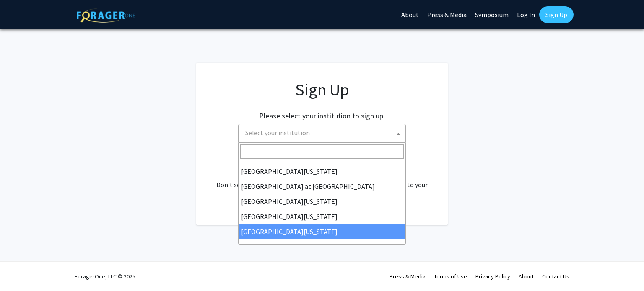 This screenshot has height=291, width=644. What do you see at coordinates (106, 15) in the screenshot?
I see `img: ForagerOne Logo` at bounding box center [106, 15].